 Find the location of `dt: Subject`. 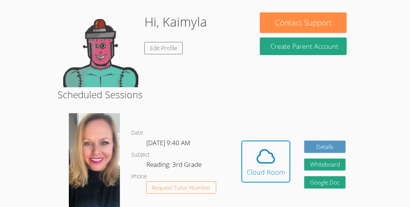

dt: Subject is located at coordinates (140, 155).